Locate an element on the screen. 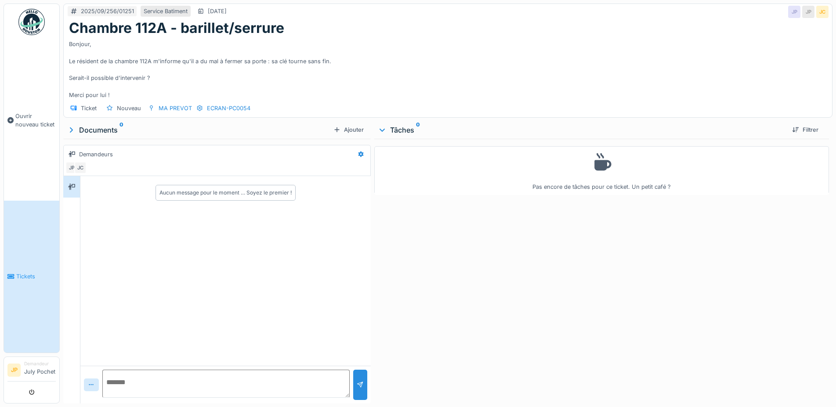 Image resolution: width=836 pixels, height=407 pixels. a: JP DemandeurJuly Pochet is located at coordinates (32, 371).